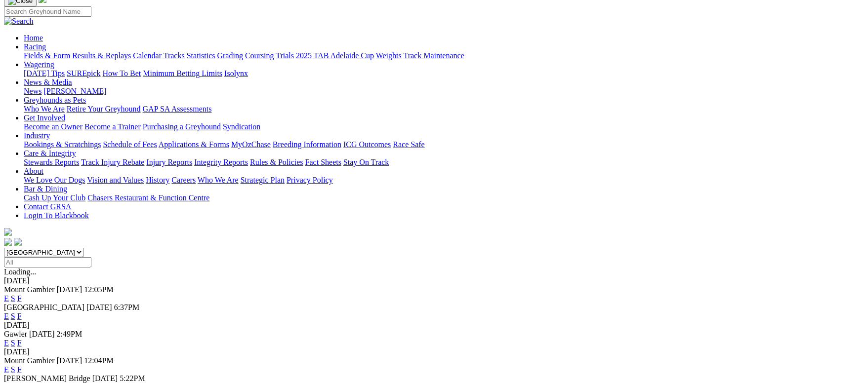  I want to click on a: Become an Owner, so click(53, 126).